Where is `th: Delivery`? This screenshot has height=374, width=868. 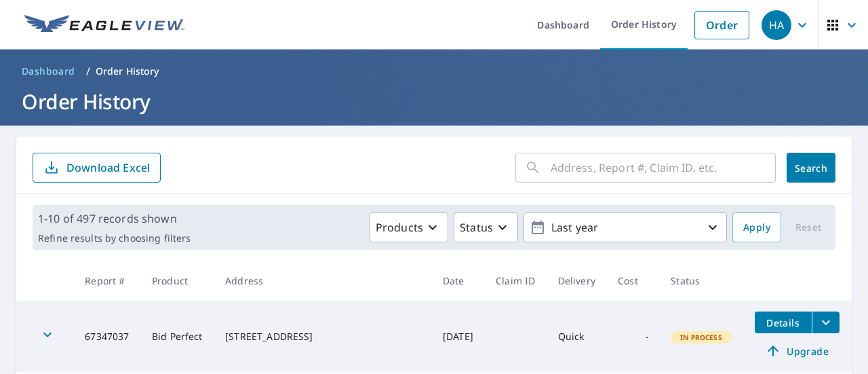
th: Delivery is located at coordinates (577, 280).